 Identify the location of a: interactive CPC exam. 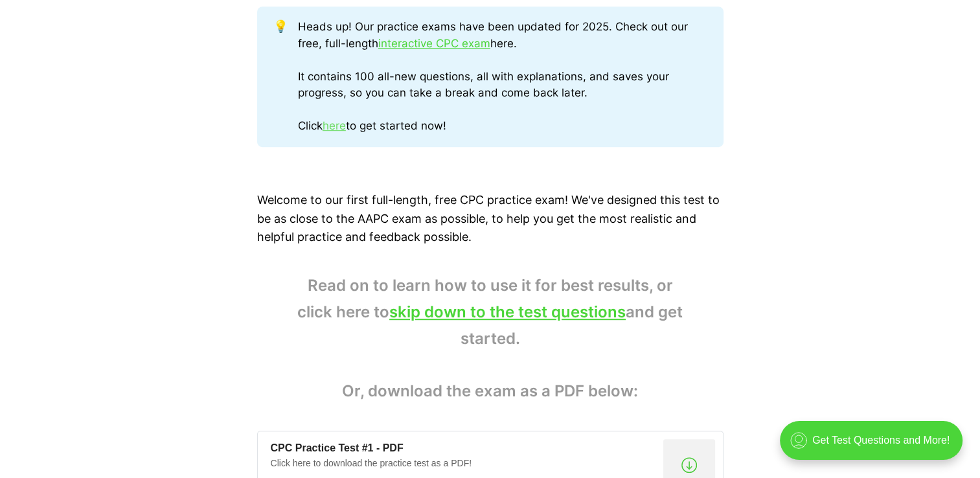
(434, 43).